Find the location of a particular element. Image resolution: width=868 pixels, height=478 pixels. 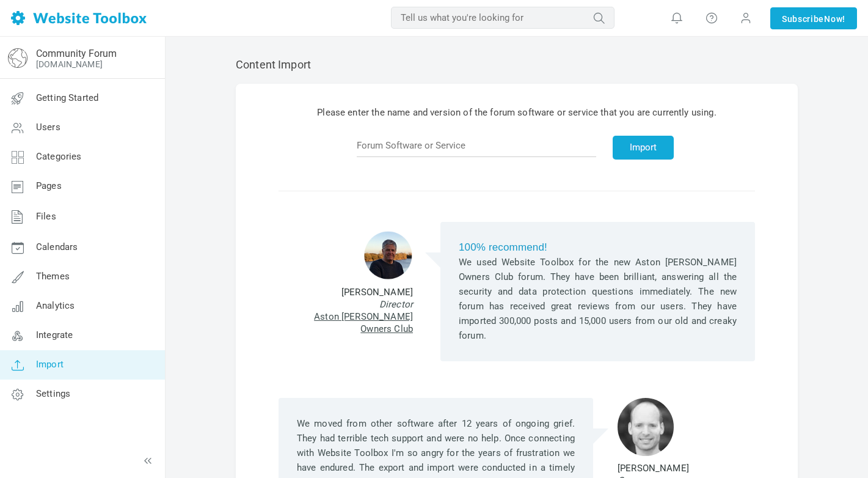

a: SubscribeNow! is located at coordinates (813, 18).